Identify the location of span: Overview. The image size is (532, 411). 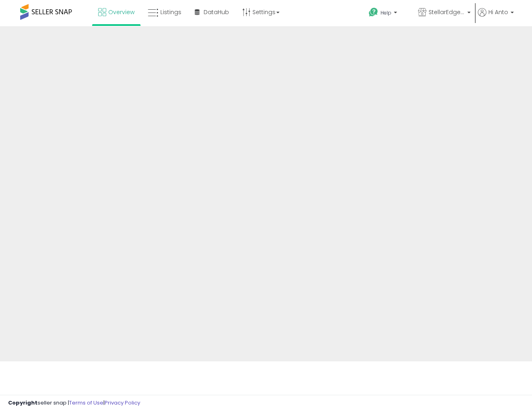
(121, 12).